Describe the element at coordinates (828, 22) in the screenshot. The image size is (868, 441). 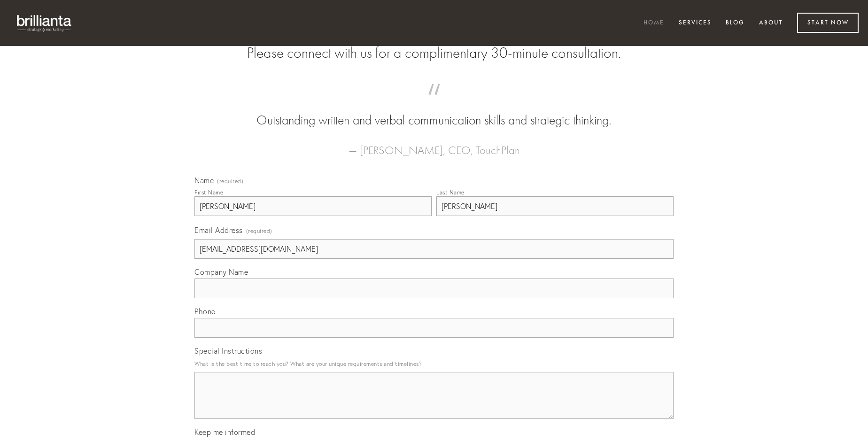
I see `a: Start Now` at that location.